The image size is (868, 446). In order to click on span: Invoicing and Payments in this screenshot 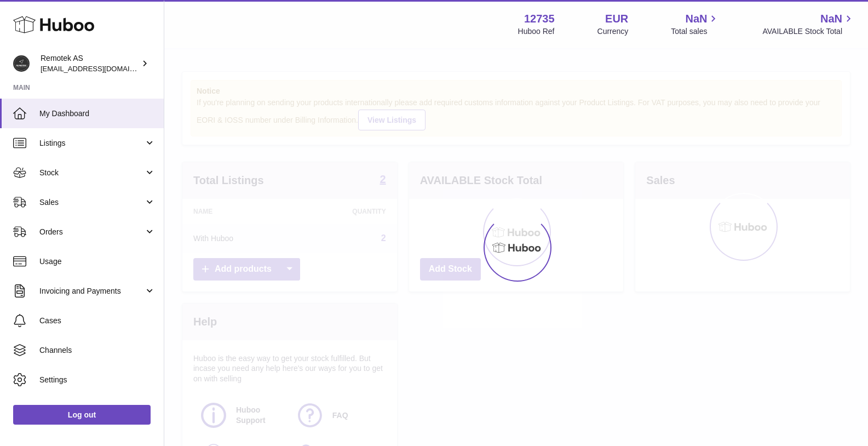, I will do `click(92, 291)`.